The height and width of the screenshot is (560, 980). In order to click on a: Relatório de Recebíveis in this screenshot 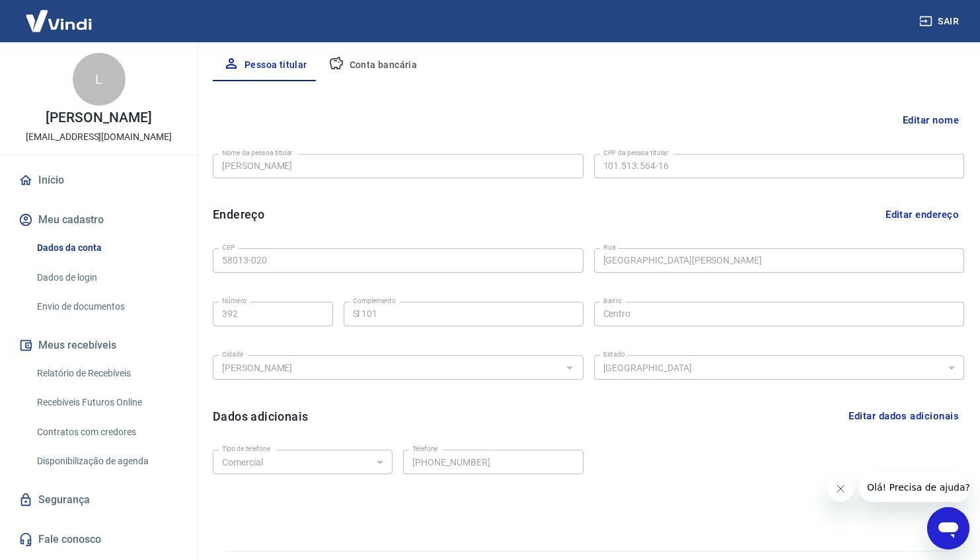, I will do `click(106, 373)`.